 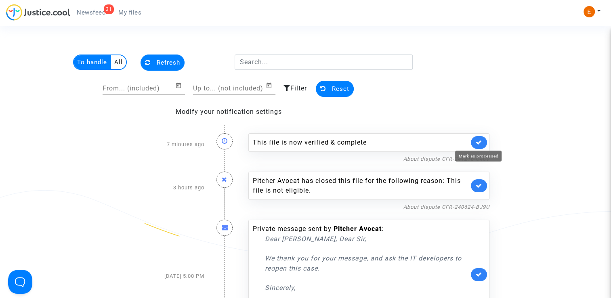 I want to click on div: 7 minutes ago, so click(x=163, y=144).